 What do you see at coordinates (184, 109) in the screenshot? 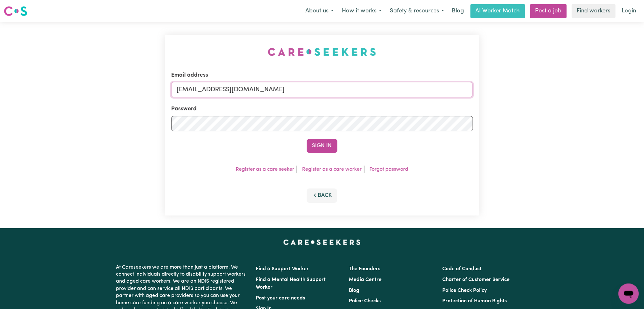
I see `label: Password` at bounding box center [184, 109].